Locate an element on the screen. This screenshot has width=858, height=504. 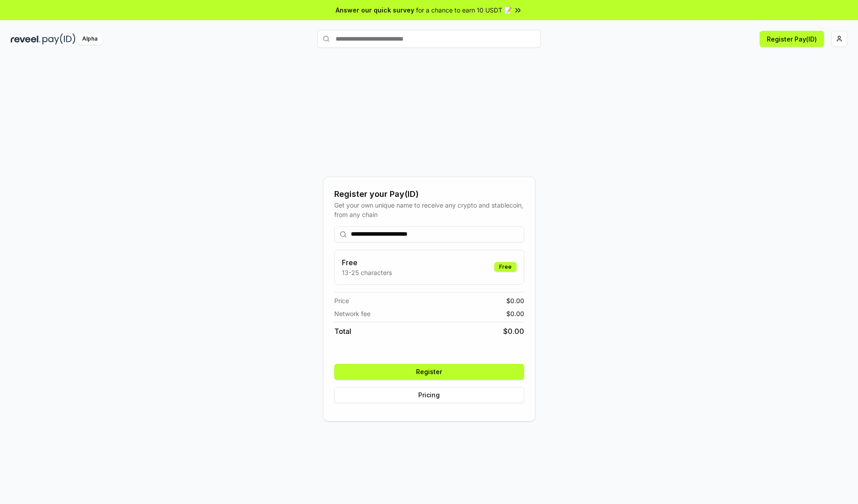
span: for a chance to earn 10 USDT 📝 is located at coordinates (464, 10).